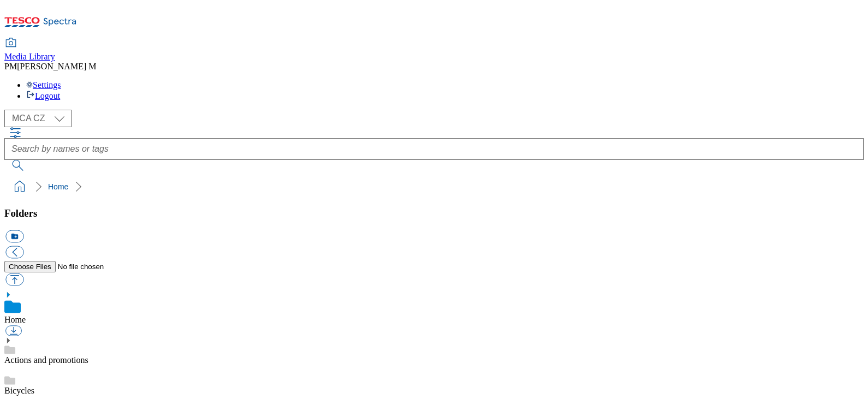  Describe the element at coordinates (434, 149) in the screenshot. I see `input: Search by names or tags` at that location.